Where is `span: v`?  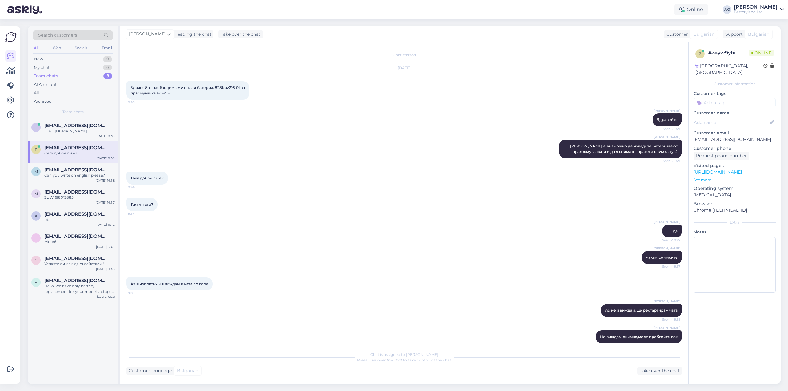
span: v is located at coordinates (36, 282).